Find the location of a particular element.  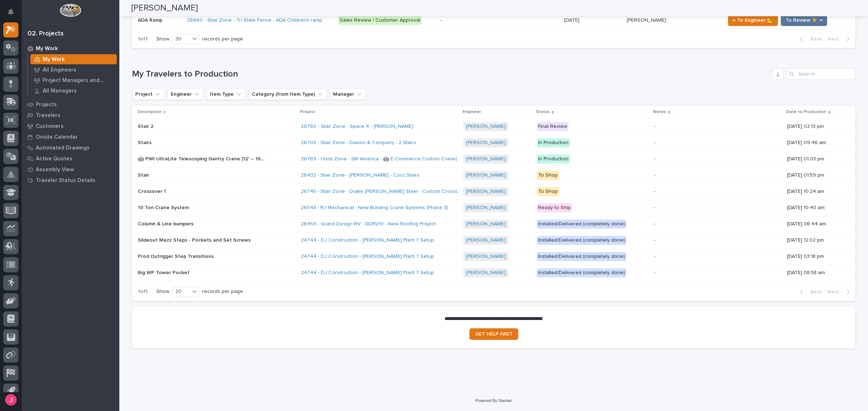

img: Workspace Logo is located at coordinates (70, 10).